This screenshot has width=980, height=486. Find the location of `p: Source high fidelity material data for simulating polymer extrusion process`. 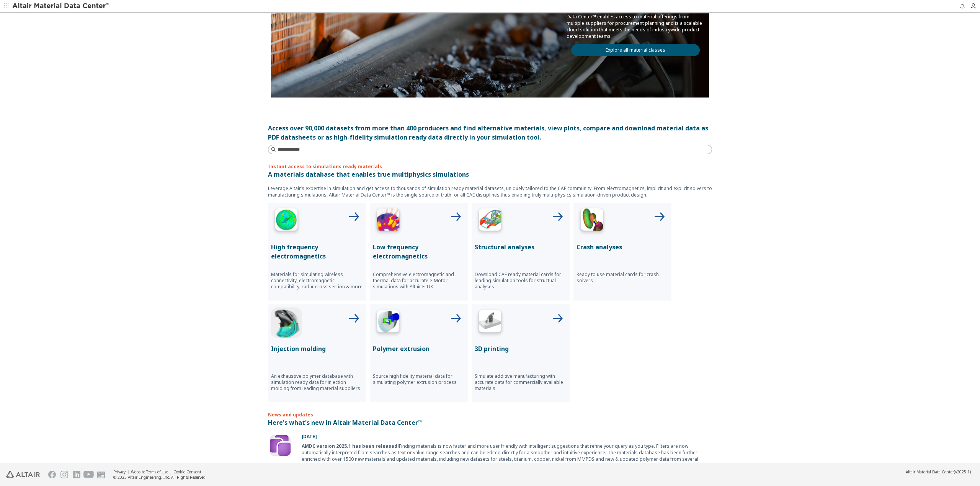

p: Source high fidelity material data for simulating polymer extrusion process is located at coordinates (419, 380).